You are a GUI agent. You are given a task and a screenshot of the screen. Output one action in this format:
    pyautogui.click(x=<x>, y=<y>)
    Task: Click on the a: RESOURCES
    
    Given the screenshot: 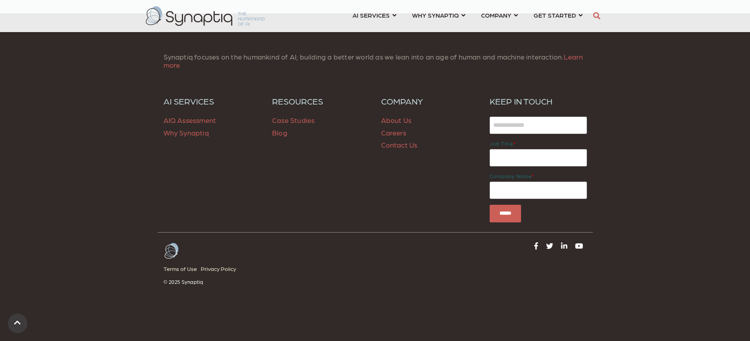 What is the action you would take?
    pyautogui.click(x=321, y=101)
    